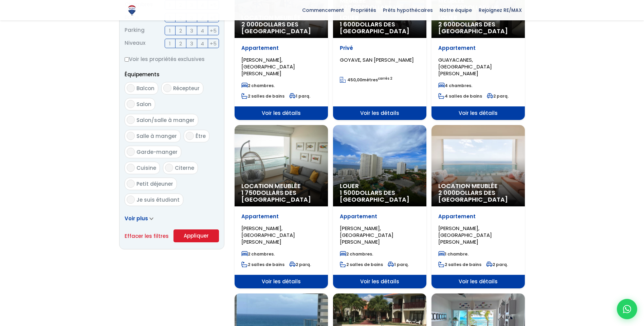 This screenshot has width=644, height=326. What do you see at coordinates (172, 74) in the screenshot?
I see `p: Équipements` at bounding box center [172, 74].